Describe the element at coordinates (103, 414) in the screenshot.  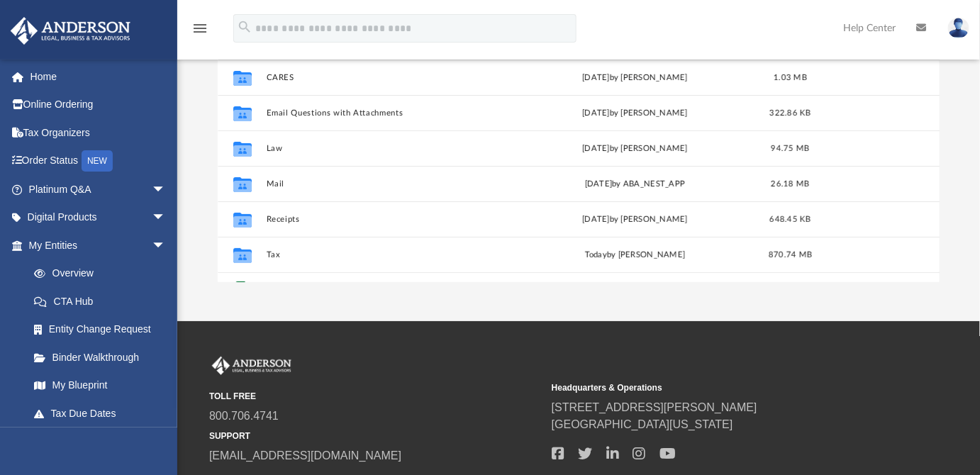
I see `a: Tax Due Dates` at that location.